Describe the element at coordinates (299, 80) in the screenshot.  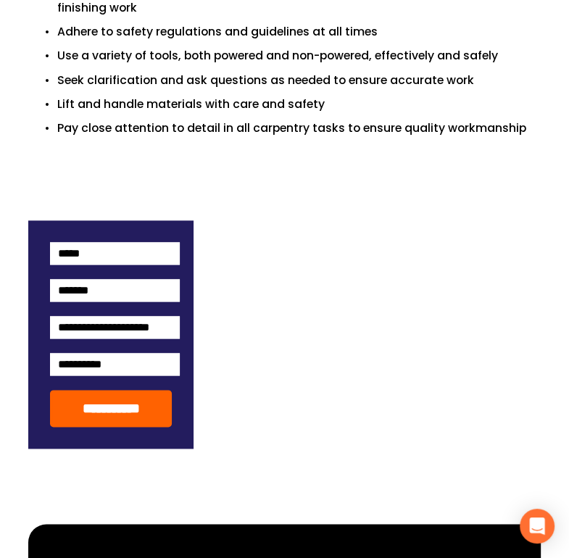
I see `p: Seek clarification and ask questions as needed to ensure accurate work` at that location.